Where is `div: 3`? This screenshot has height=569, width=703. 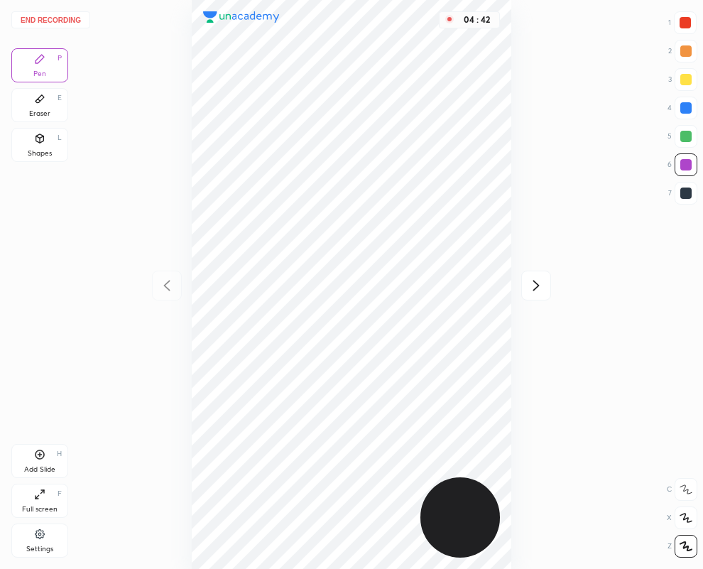 div: 3 is located at coordinates (682, 80).